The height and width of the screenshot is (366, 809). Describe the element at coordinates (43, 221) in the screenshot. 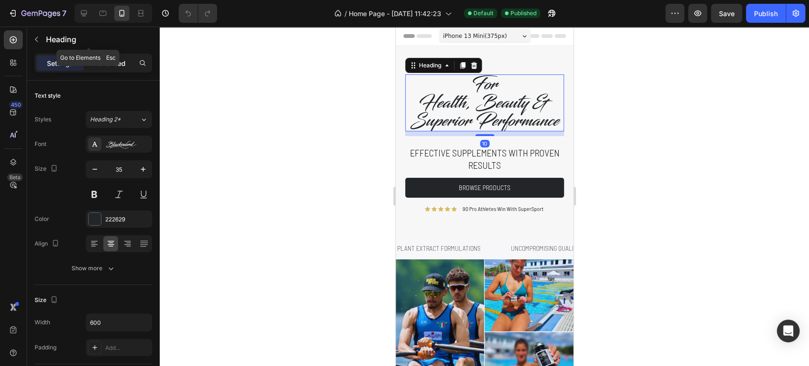

I see `p: plant extract formulations` at that location.